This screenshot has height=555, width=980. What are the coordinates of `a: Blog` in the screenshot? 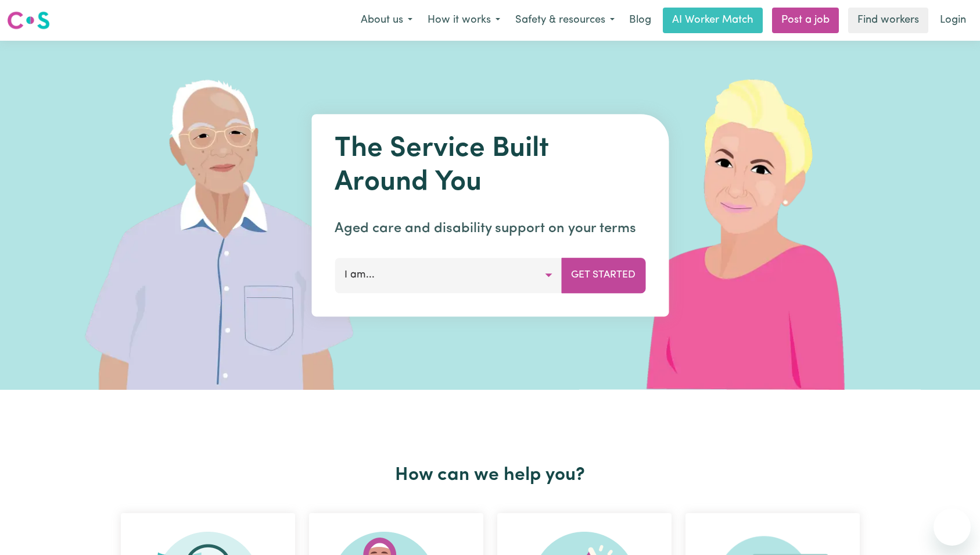 It's located at (640, 21).